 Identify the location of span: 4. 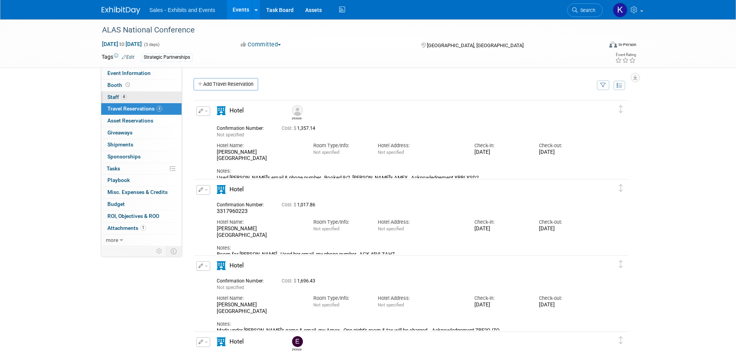
(124, 97).